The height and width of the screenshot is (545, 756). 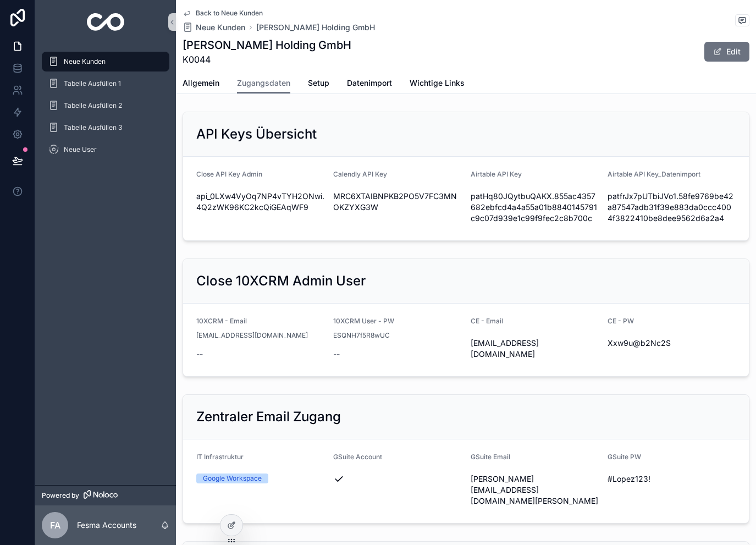 What do you see at coordinates (222, 321) in the screenshot?
I see `span: 10XCRM - Email` at bounding box center [222, 321].